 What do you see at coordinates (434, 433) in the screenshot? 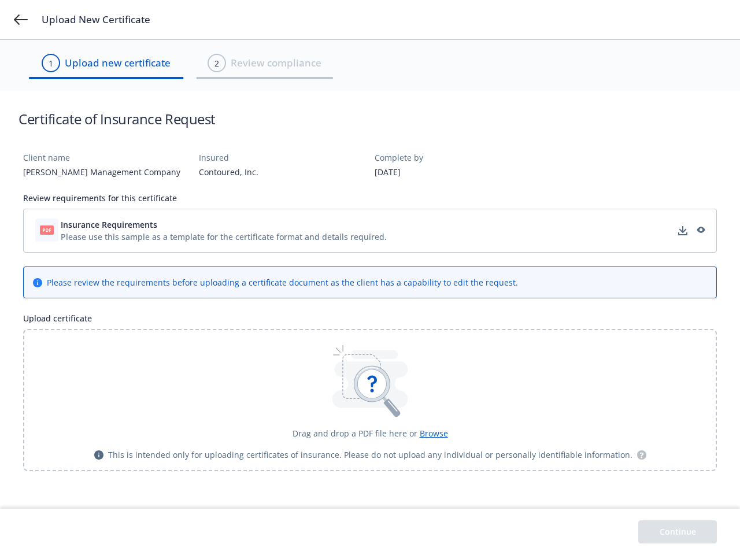
I see `span: Browse` at bounding box center [434, 433].